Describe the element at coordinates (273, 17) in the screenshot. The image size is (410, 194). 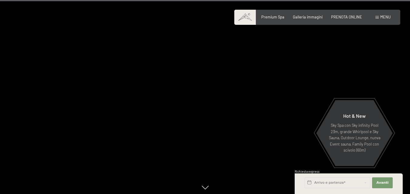
I see `span: Premium Spa` at that location.